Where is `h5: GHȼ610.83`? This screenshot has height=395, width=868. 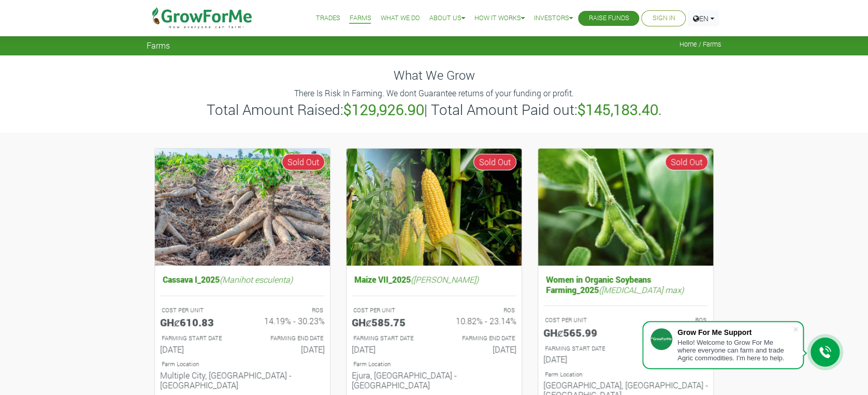
h5: GHȼ610.83 is located at coordinates (198, 322).